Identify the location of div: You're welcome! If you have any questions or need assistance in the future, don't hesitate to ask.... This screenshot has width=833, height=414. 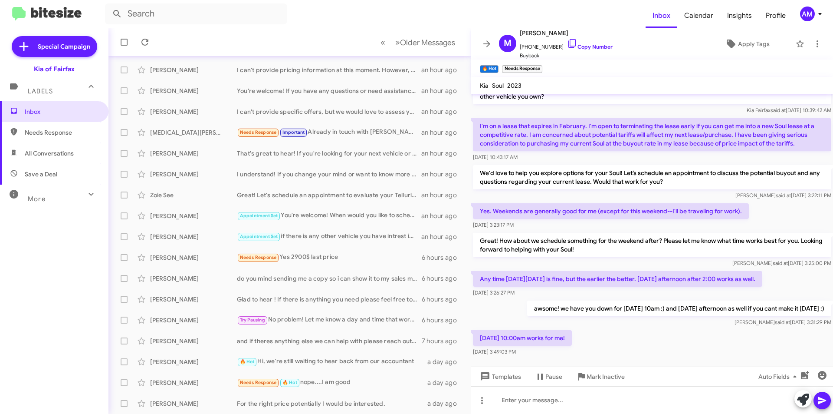
(329, 91).